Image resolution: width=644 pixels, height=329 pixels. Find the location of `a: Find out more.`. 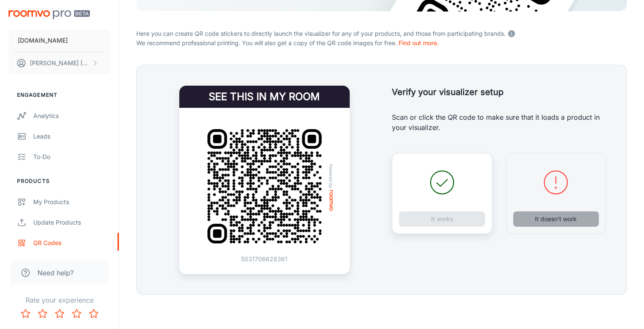

a: Find out more. is located at coordinates (419, 42).